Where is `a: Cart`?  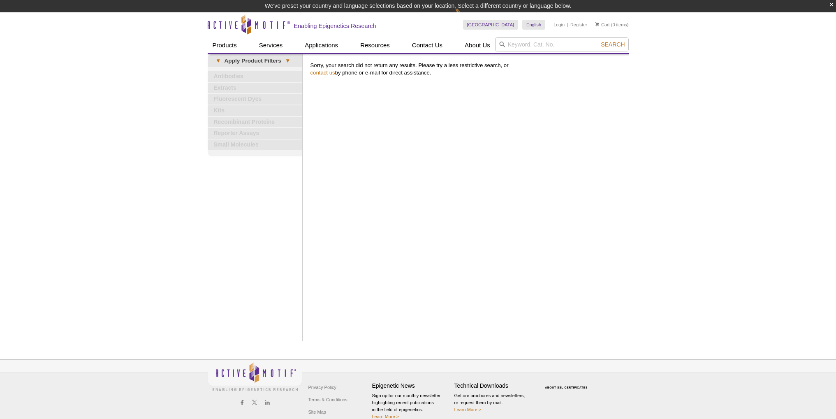 a: Cart is located at coordinates (603, 25).